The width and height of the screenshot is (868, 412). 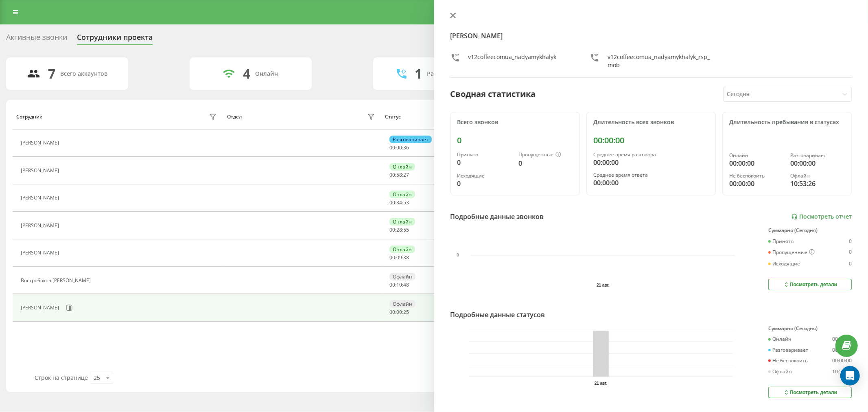 I want to click on div: Всего звонков, so click(x=515, y=122).